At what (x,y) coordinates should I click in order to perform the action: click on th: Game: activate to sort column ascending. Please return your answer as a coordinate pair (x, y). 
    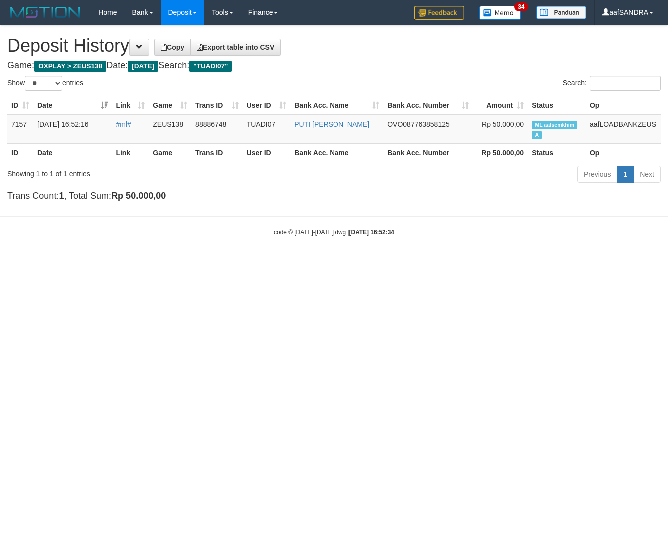
    Looking at the image, I should click on (170, 105).